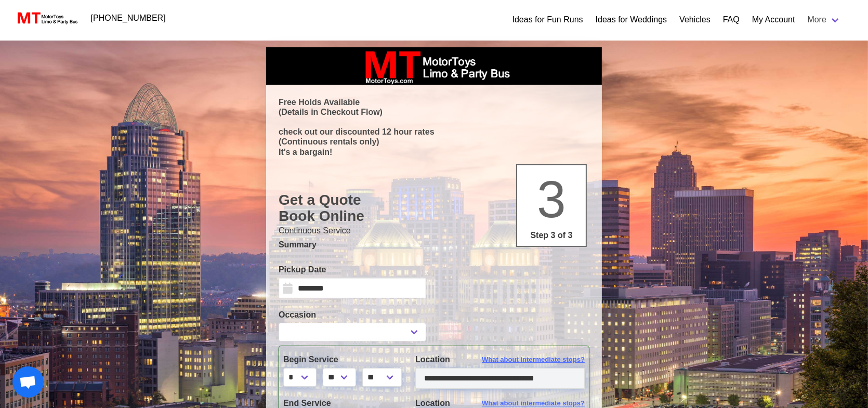 This screenshot has height=408, width=868. What do you see at coordinates (731, 19) in the screenshot?
I see `a: FAQ` at bounding box center [731, 19].